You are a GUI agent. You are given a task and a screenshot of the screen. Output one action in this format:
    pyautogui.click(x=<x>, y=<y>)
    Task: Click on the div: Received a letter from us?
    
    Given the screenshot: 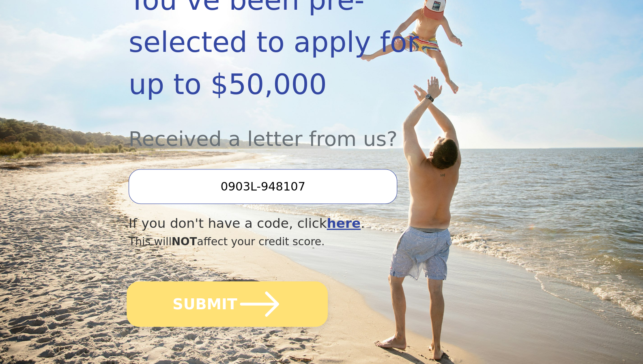 What is the action you would take?
    pyautogui.click(x=293, y=130)
    